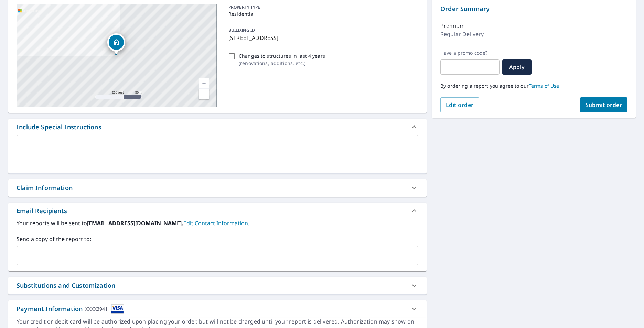 This screenshot has height=328, width=644. What do you see at coordinates (218, 223) in the screenshot?
I see `label: Your reports will be sent to` at bounding box center [218, 223].